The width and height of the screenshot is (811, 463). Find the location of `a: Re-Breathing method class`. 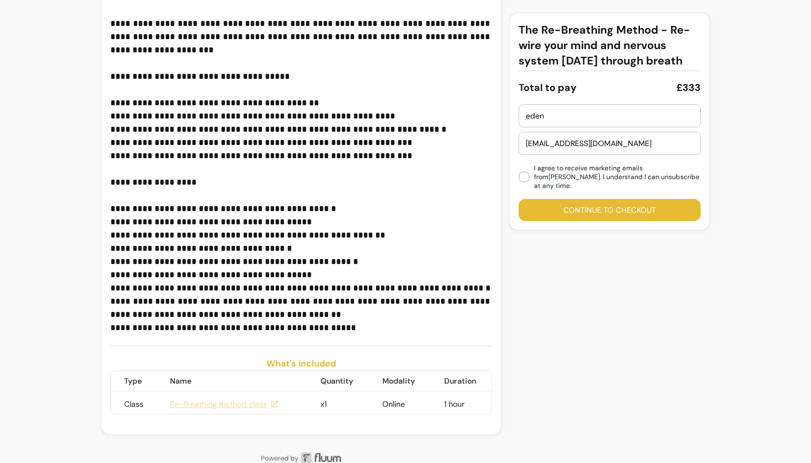

a: Re-Breathing method class is located at coordinates (224, 404).